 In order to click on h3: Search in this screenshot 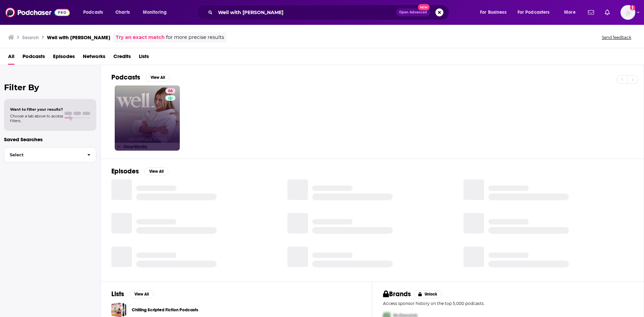, I will do `click(31, 37)`.